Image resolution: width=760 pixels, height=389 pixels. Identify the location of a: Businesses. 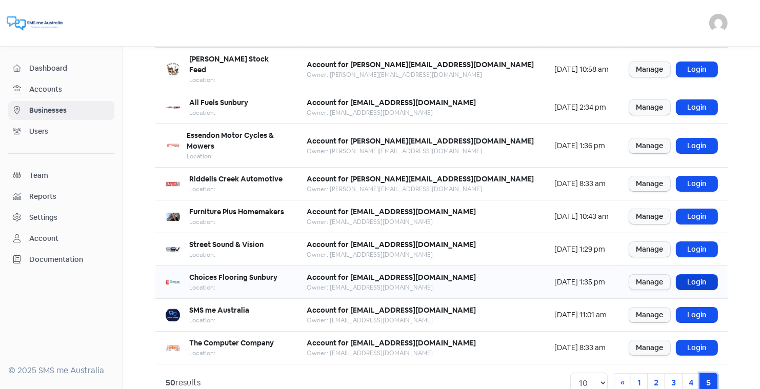
(61, 110).